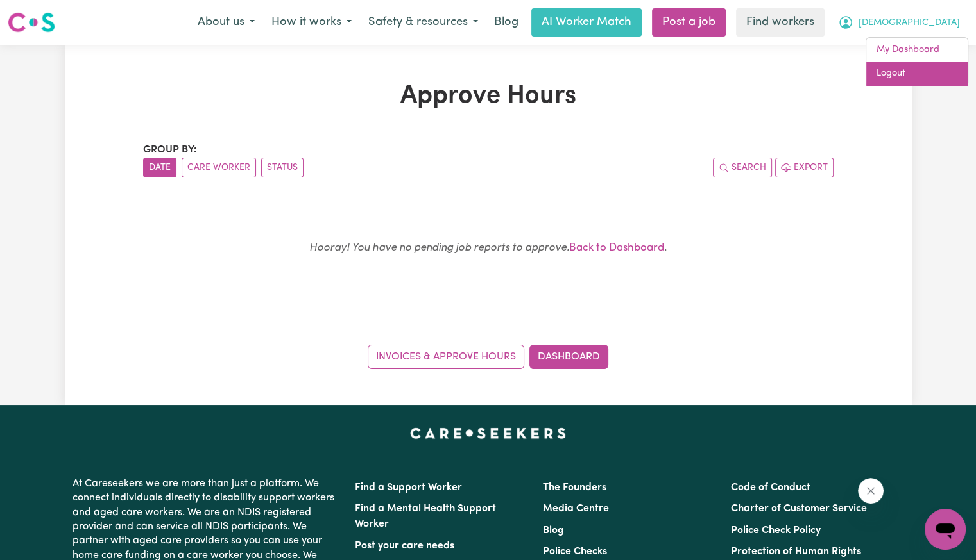  Describe the element at coordinates (776, 531) in the screenshot. I see `a: Police Check Policy` at that location.